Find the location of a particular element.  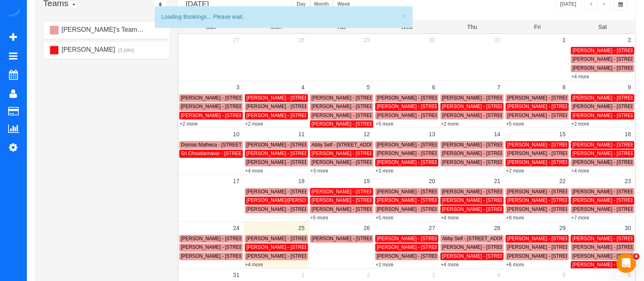

a: 30 is located at coordinates (432, 40).